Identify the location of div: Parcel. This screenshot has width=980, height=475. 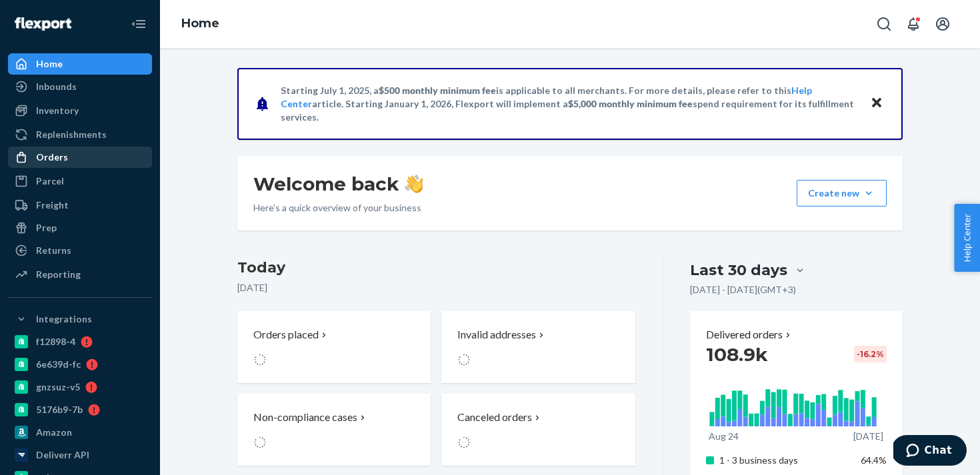
(50, 181).